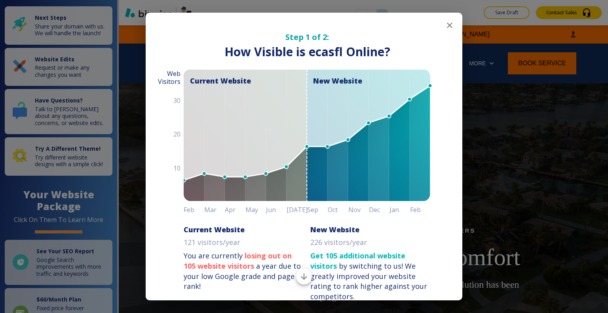 The image size is (608, 313). What do you see at coordinates (317, 210) in the screenshot?
I see `h6: Sep` at bounding box center [317, 210].